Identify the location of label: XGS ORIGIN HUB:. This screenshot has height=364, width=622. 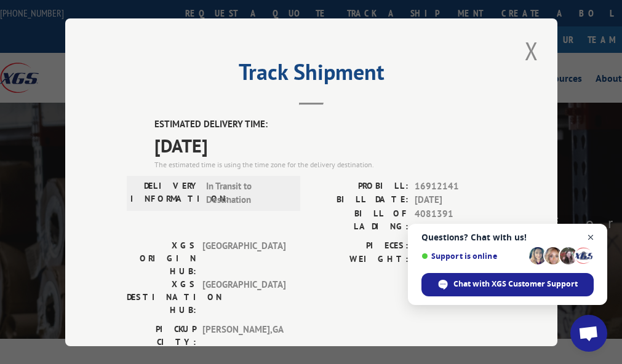
(161, 257).